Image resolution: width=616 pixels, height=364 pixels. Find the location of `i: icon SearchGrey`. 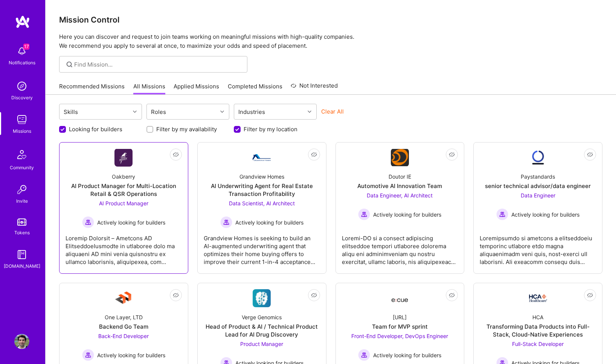

i: icon SearchGrey is located at coordinates (69, 64).